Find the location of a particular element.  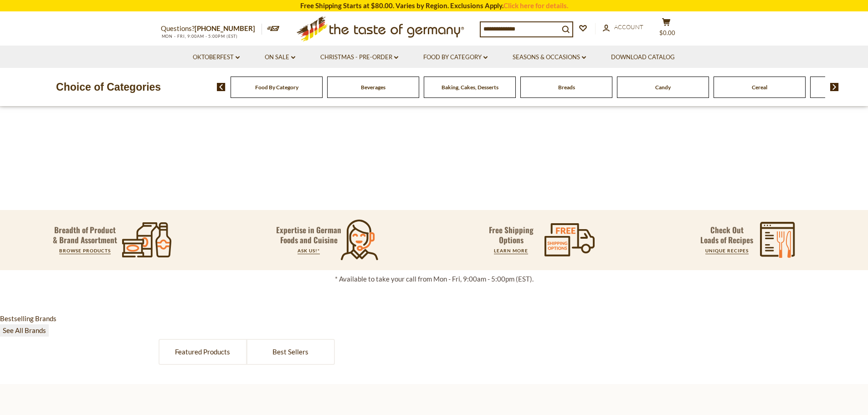

a: Seasons & Occasions is located at coordinates (549, 57).